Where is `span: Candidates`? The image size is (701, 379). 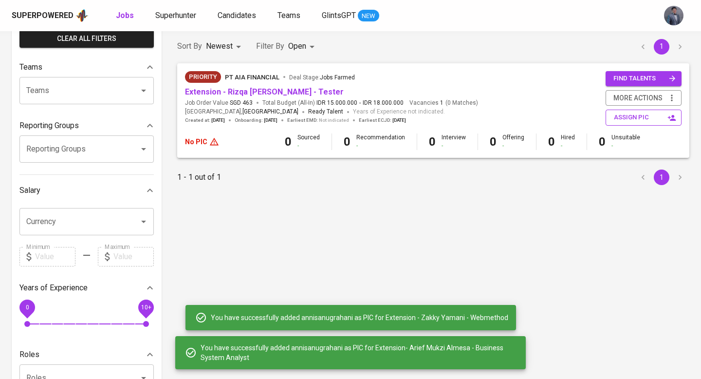 span: Candidates is located at coordinates (237, 15).